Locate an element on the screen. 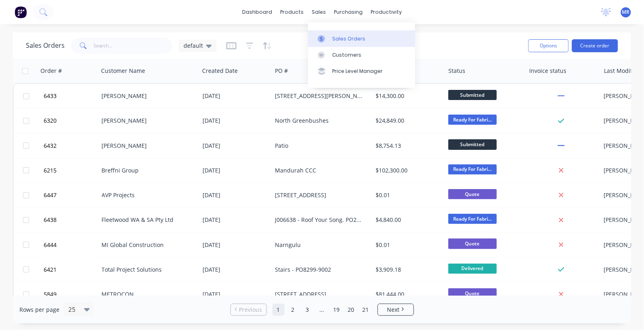 The width and height of the screenshot is (644, 330). div: sales is located at coordinates (319, 12).